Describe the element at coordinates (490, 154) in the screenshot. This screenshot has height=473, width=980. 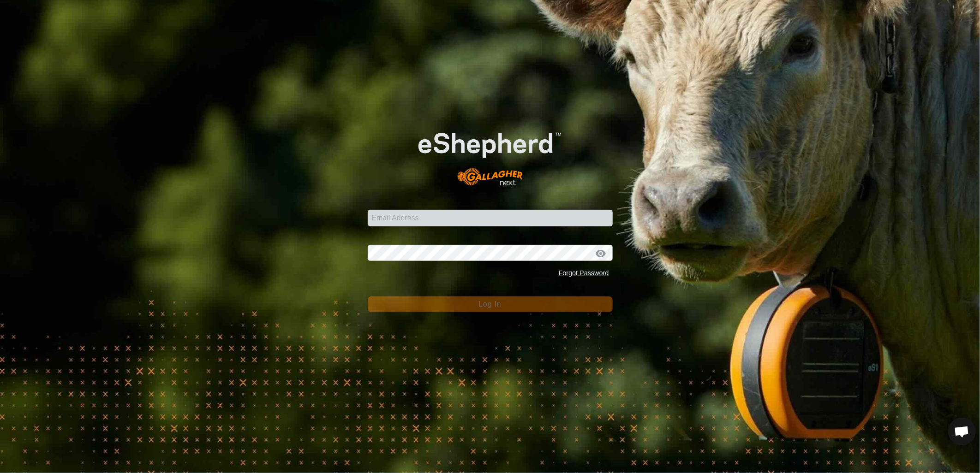
I see `img: E-shepherd Logo` at that location.